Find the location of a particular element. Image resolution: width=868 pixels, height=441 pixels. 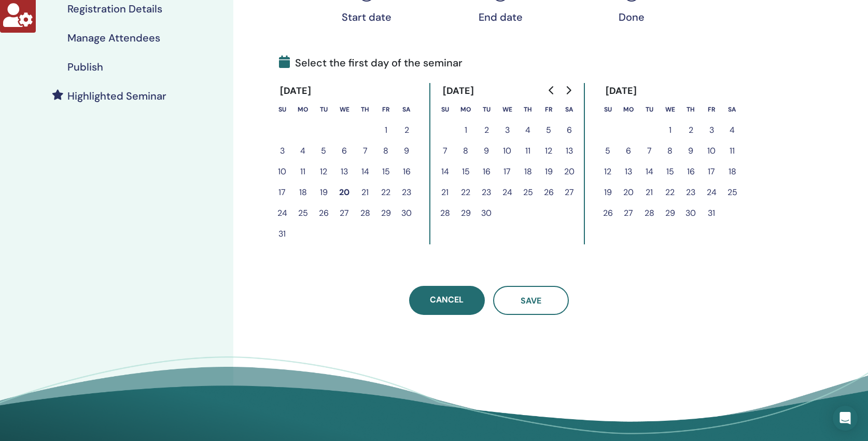

button: Go to previous month is located at coordinates (552, 90).